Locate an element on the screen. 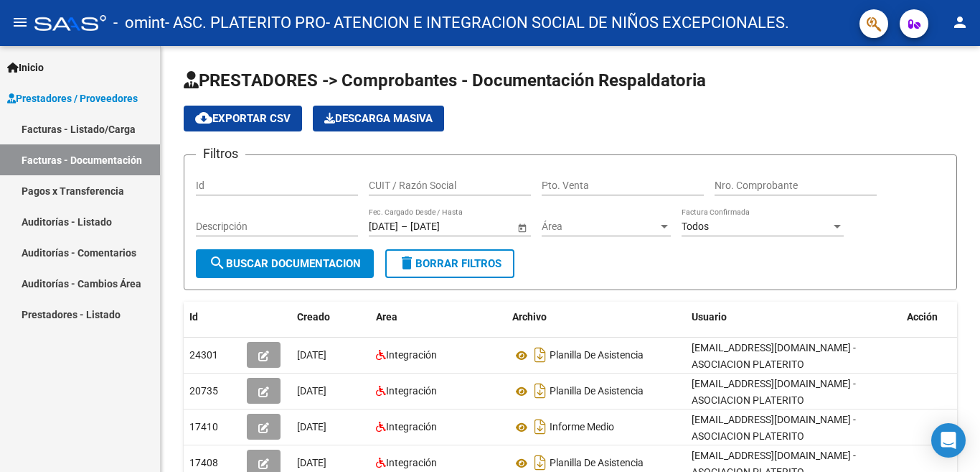  datatable-header-cell: Area is located at coordinates (439, 317).